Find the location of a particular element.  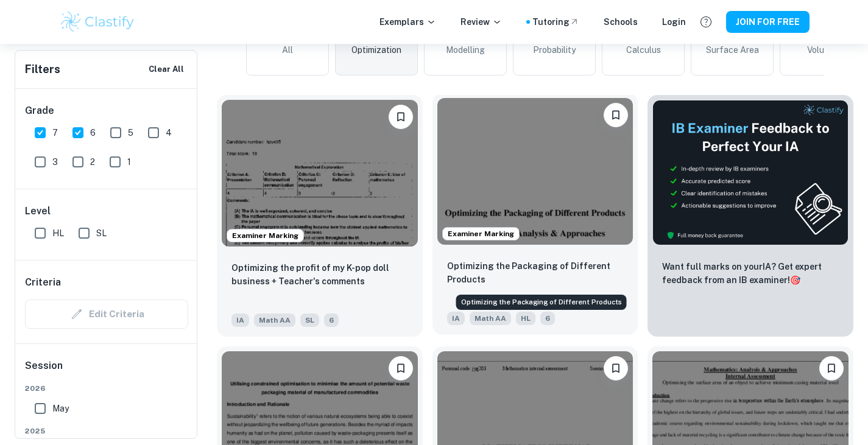

button: Help and Feedback is located at coordinates (706, 22).